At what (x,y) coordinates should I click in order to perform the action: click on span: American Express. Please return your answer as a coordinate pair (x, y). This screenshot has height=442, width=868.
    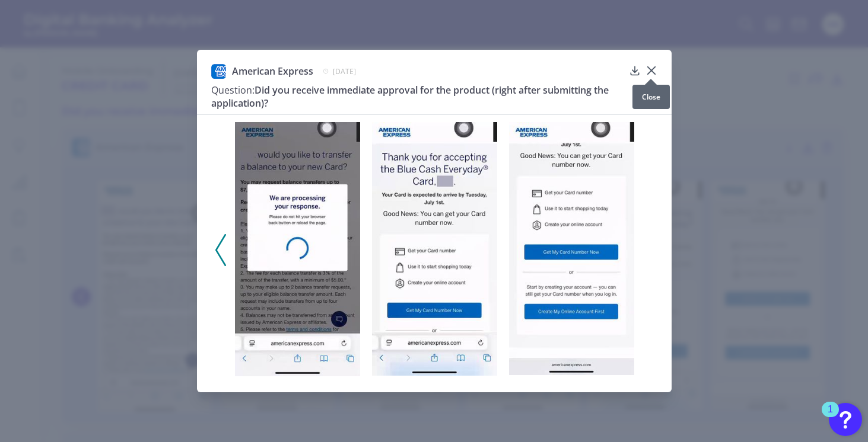
    Looking at the image, I should click on (272, 71).